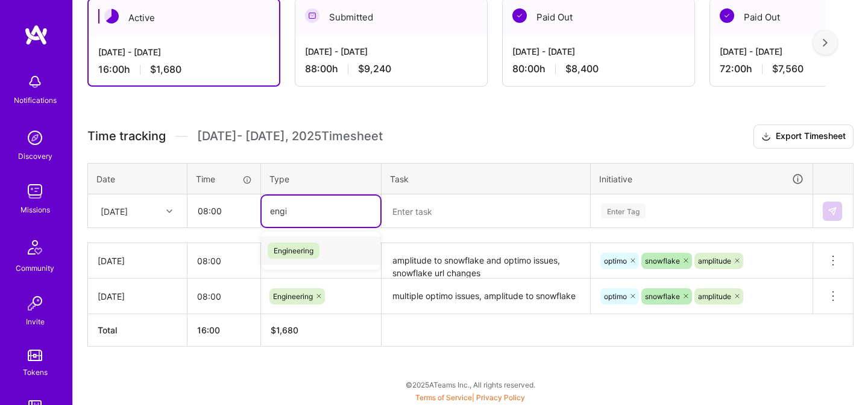 The height and width of the screenshot is (405, 868). What do you see at coordinates (766, 137) in the screenshot?
I see `i: icon Download` at bounding box center [766, 137].